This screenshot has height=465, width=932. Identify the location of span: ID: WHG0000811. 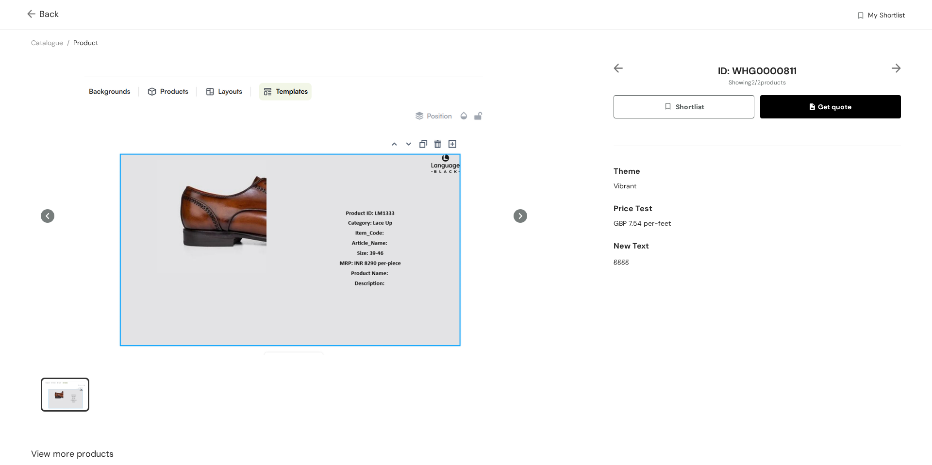
(757, 71).